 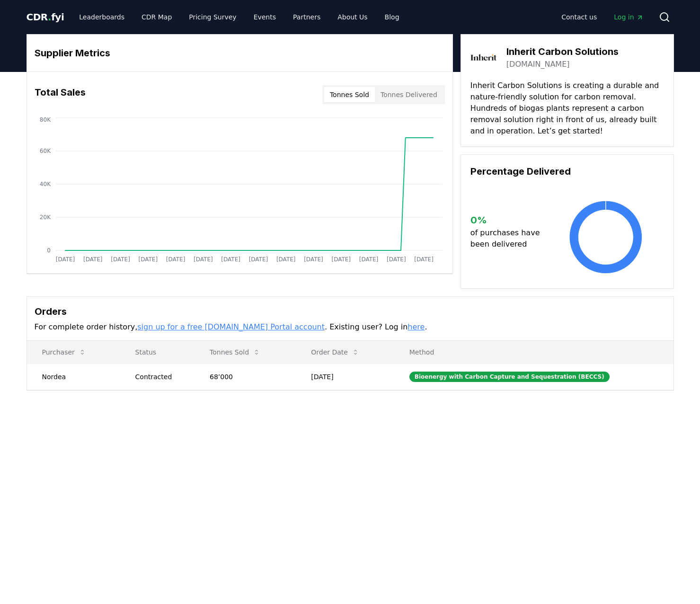 What do you see at coordinates (416, 327) in the screenshot?
I see `a: here` at bounding box center [416, 327].